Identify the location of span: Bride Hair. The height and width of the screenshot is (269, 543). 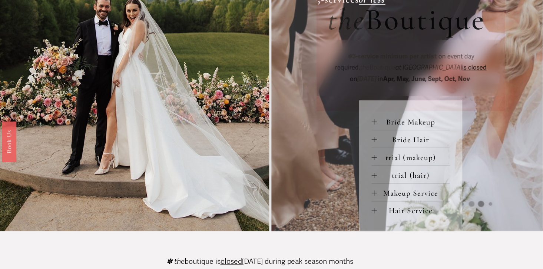
(413, 140).